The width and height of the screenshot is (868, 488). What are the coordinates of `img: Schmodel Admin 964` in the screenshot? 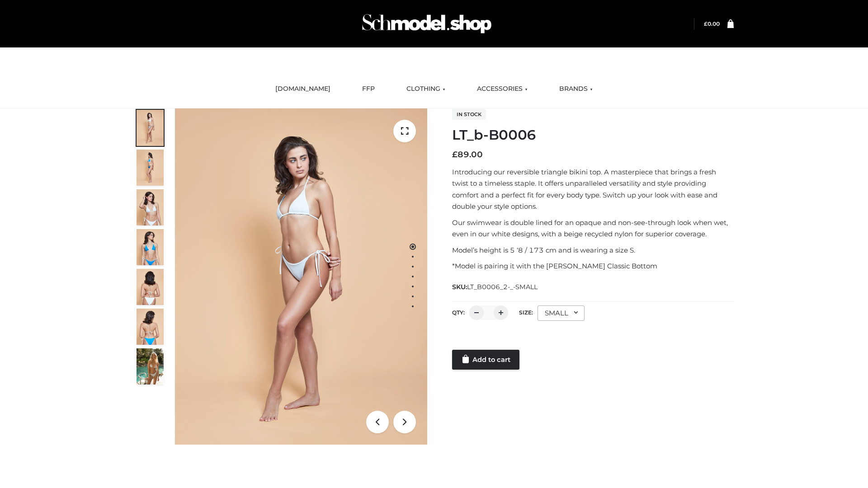 It's located at (427, 24).